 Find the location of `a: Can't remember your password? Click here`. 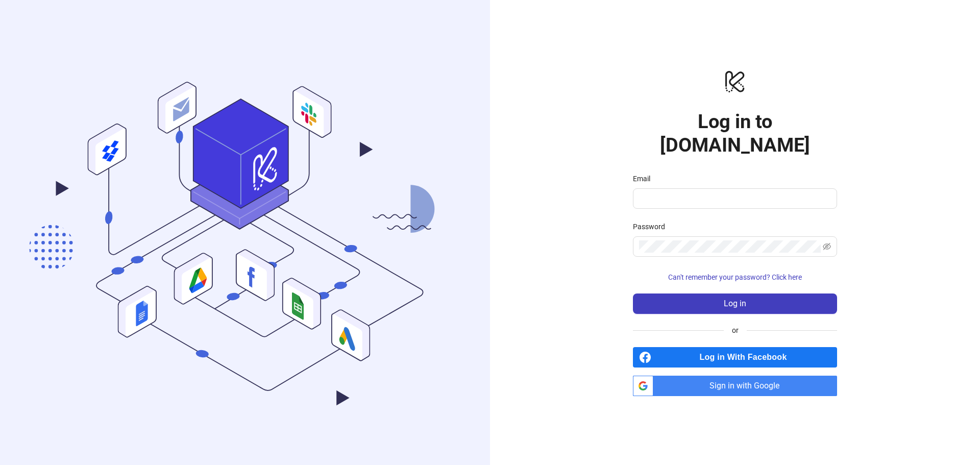

a: Can't remember your password? Click here is located at coordinates (735, 277).